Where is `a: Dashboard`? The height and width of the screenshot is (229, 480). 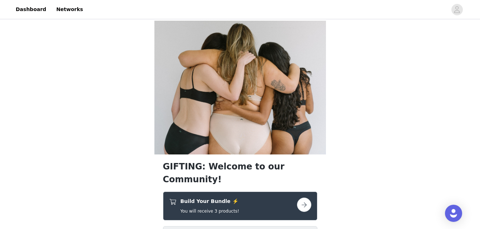 a: Dashboard is located at coordinates (31, 9).